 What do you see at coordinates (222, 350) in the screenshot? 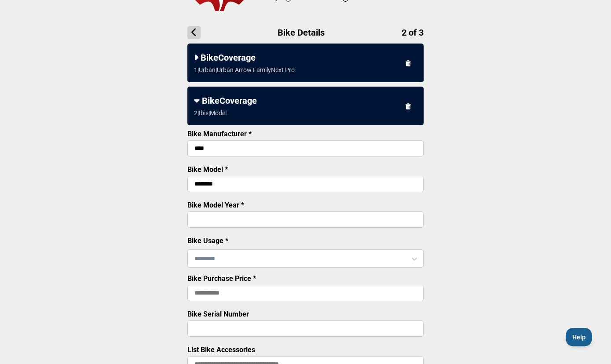
I see `label: List Bike Accessories` at bounding box center [222, 350].